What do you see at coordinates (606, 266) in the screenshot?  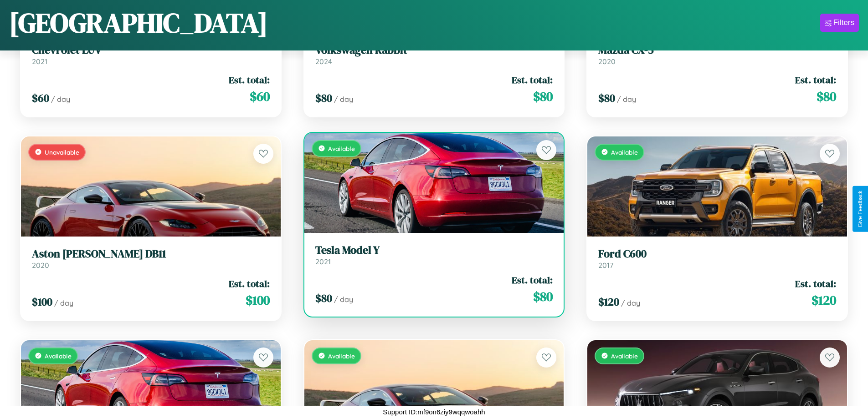 I see `span: 2017` at bounding box center [606, 266].